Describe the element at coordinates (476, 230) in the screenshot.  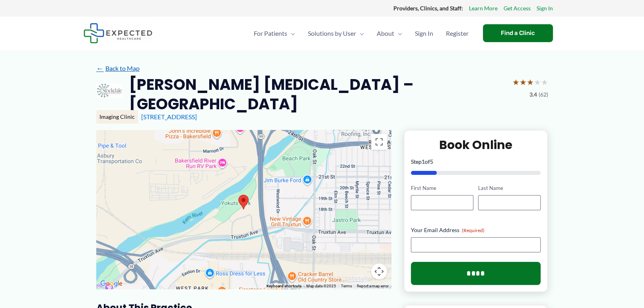
I see `label: Your Email Address` at that location.